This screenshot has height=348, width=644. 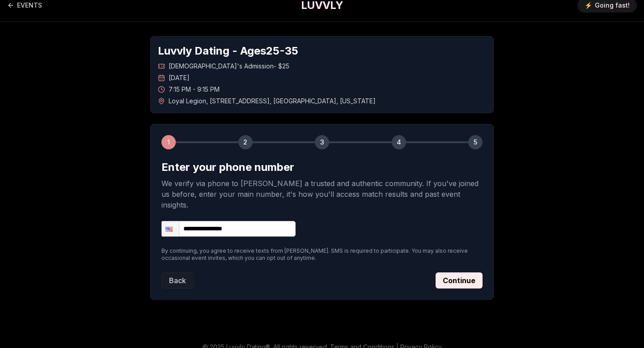 I want to click on div: 4, so click(x=399, y=142).